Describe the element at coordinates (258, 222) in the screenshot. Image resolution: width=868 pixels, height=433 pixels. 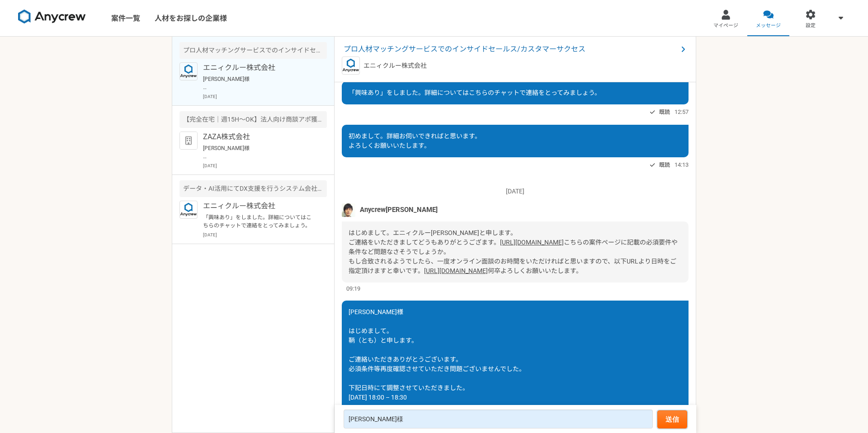
I see `p: 「興味あり」をしました。詳細についてはこちらのチャットで連絡をとってみましょう。` at that location.